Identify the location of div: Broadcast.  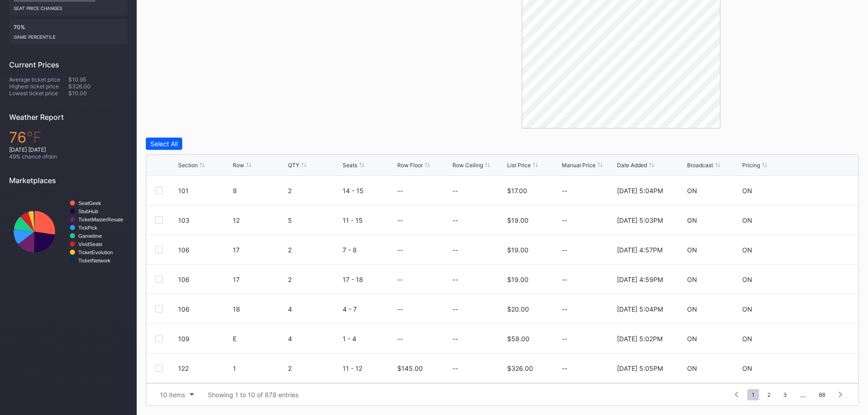
(700, 165).